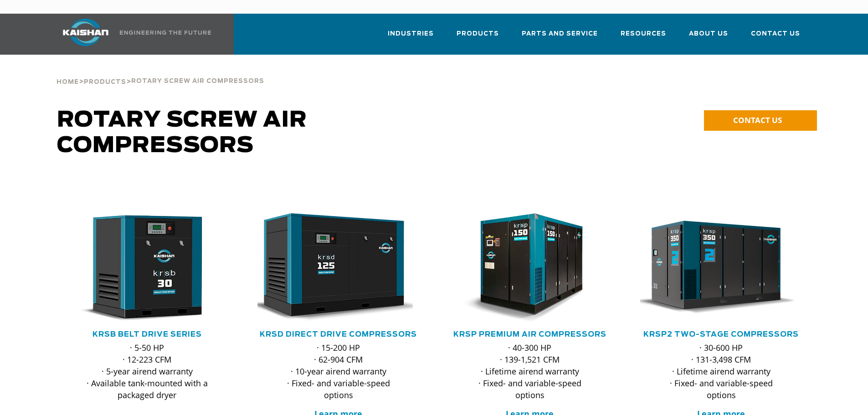 The width and height of the screenshot is (868, 415). Describe the element at coordinates (147, 334) in the screenshot. I see `a: KRSB Belt Drive Series` at that location.